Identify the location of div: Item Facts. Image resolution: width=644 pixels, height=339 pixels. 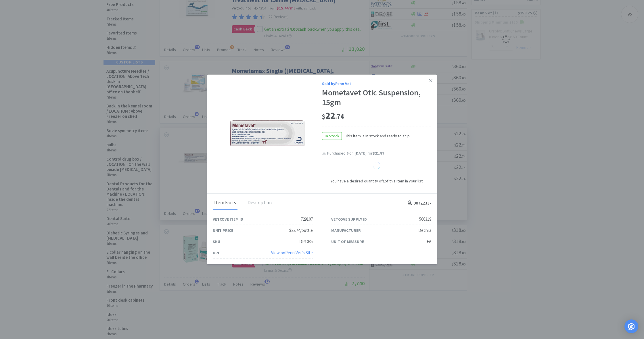
(225, 203).